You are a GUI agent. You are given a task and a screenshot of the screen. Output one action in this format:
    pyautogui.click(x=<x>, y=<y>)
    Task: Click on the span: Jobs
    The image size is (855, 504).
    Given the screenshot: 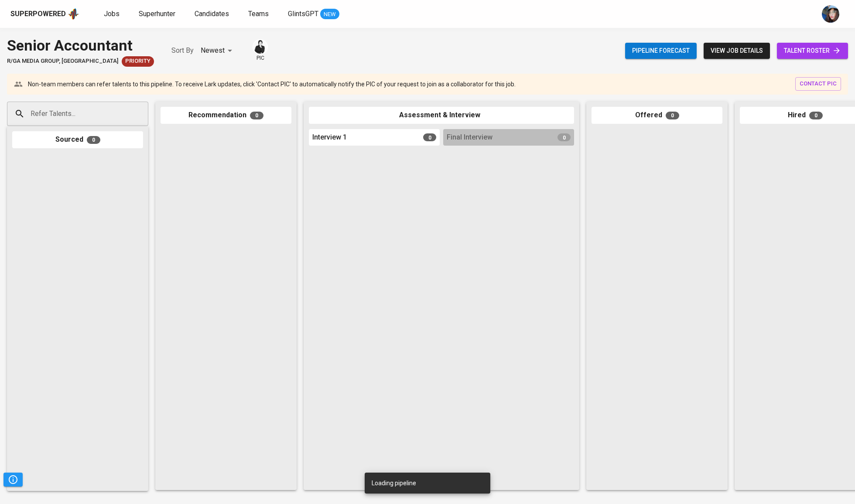 What is the action you would take?
    pyautogui.click(x=111, y=14)
    